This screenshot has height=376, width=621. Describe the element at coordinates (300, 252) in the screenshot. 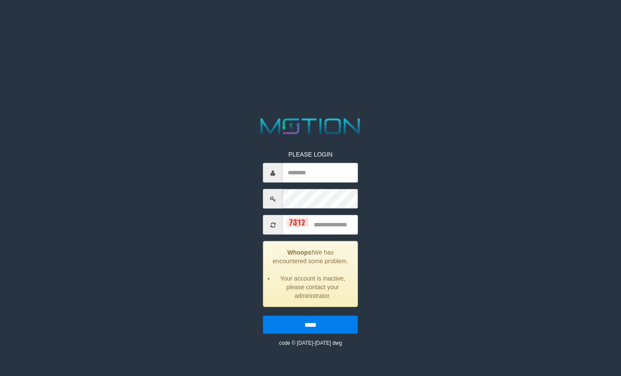

I see `strong: Whoops!` at that location.